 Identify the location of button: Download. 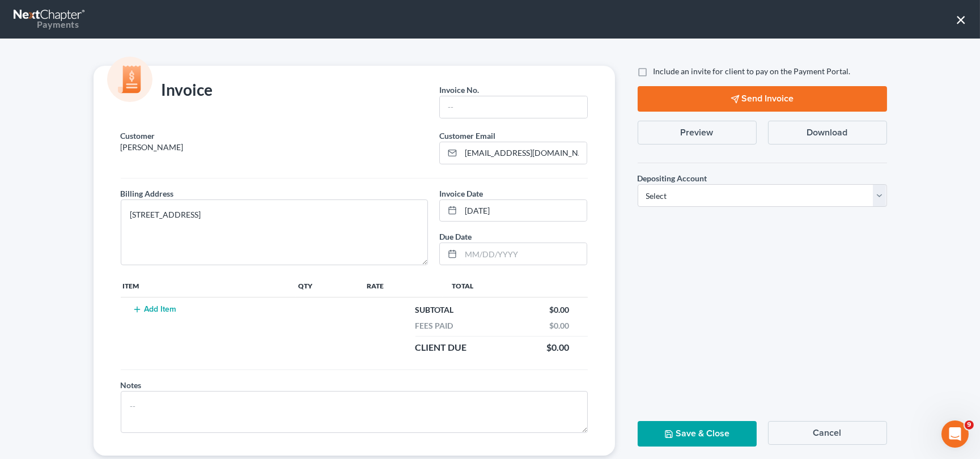
(828, 133).